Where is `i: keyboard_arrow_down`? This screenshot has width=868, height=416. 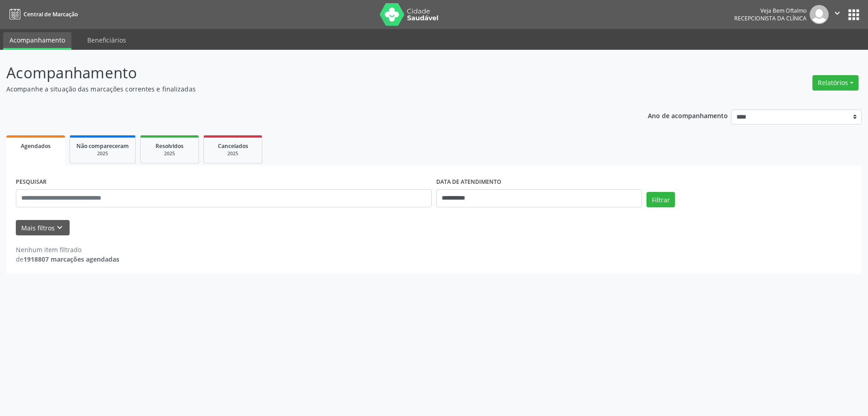
i: keyboard_arrow_down is located at coordinates (60, 228).